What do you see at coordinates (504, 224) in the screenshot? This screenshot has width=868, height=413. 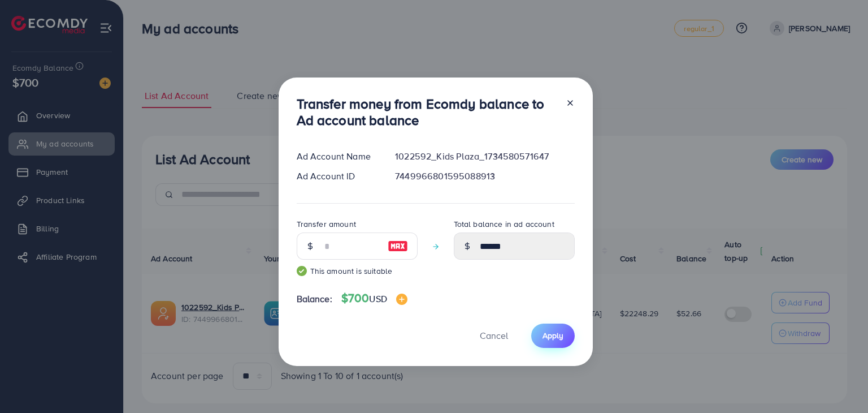 I see `label: Total balance in ad account` at bounding box center [504, 224].